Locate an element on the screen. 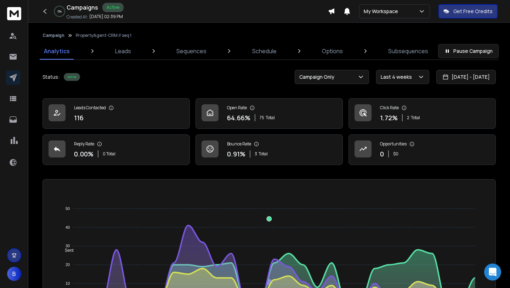 Image resolution: width=510 pixels, height=288 pixels. p: Get Free Credits is located at coordinates (473, 11).